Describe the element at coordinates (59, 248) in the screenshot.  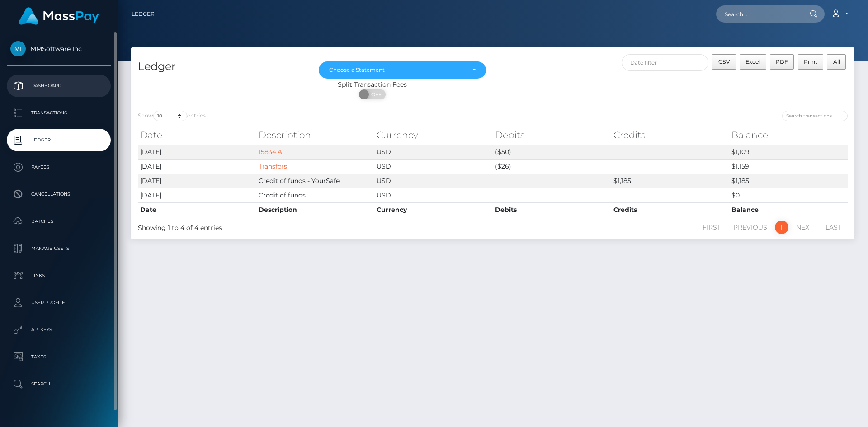
I see `p: Manage Users` at that location.